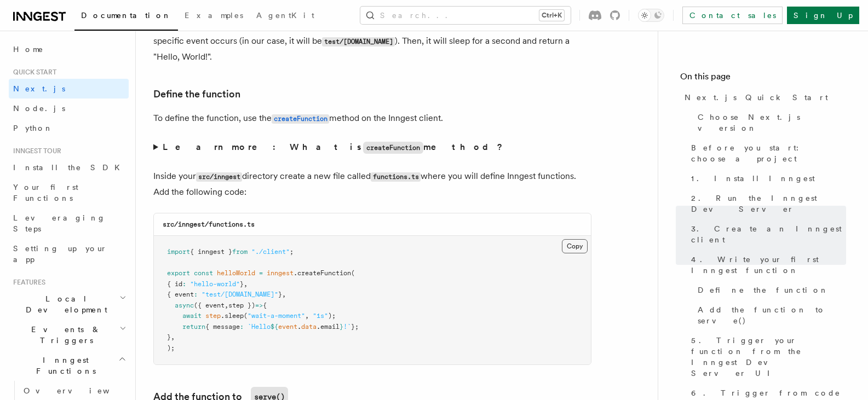 The height and width of the screenshot is (400, 868). I want to click on span: `Hello, so click(259, 327).